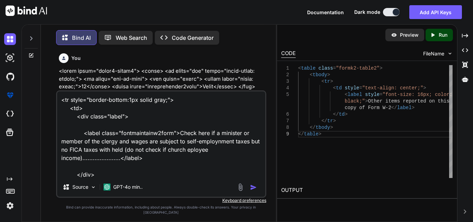  Describe the element at coordinates (161, 134) in the screenshot. I see `textarea: <tr style="border-bottom:1px solid gray;"> <td> <div class="label"> <label class="fontmaintainw2f...` at that location.